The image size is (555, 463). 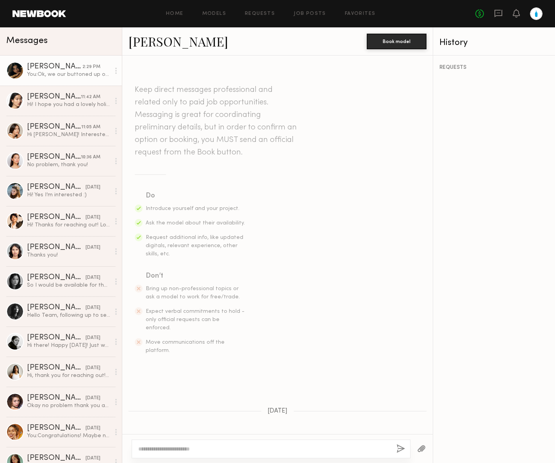 I want to click on a: Home, so click(x=175, y=14).